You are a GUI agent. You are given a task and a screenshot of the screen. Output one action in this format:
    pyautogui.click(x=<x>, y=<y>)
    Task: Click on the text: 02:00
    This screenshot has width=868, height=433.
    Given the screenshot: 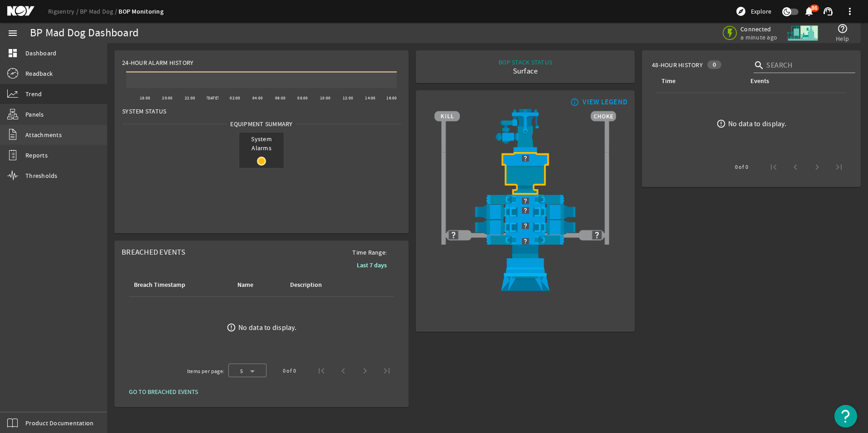 What is the action you would take?
    pyautogui.click(x=235, y=98)
    